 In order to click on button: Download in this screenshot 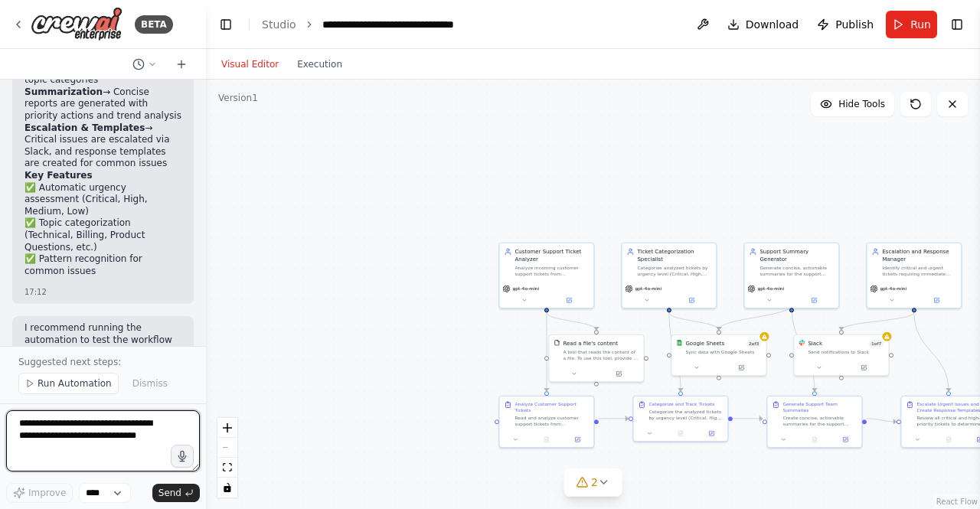, I will do `click(763, 25)`.